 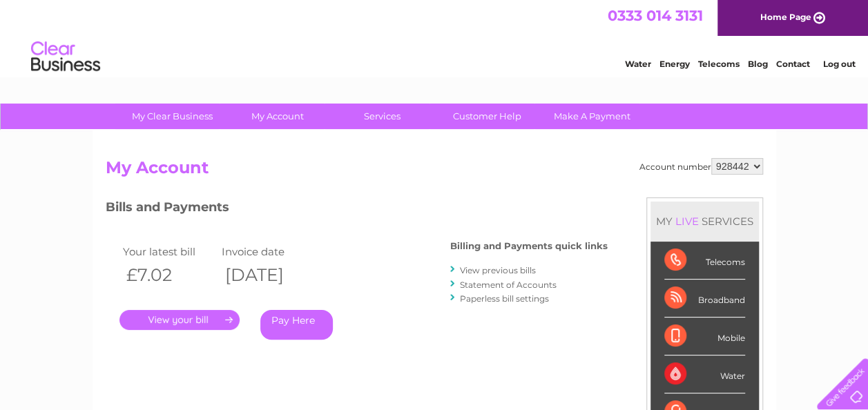 What do you see at coordinates (638, 64) in the screenshot?
I see `a: Water` at bounding box center [638, 64].